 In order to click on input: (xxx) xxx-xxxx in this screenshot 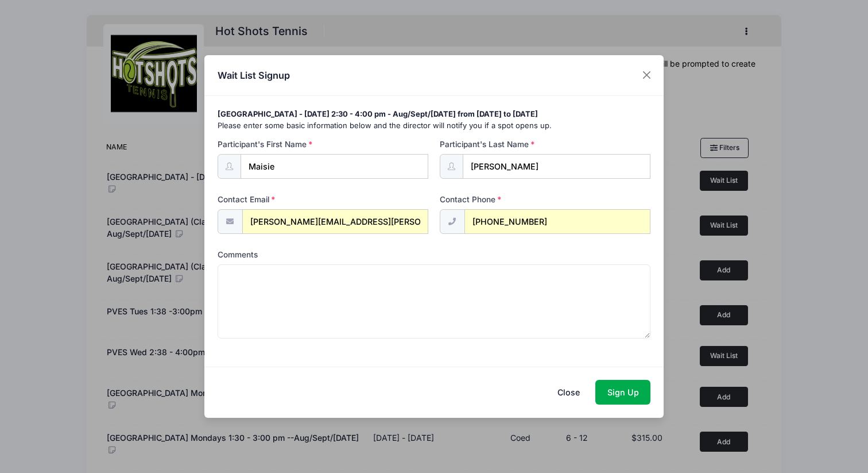, I will do `click(558, 221)`.